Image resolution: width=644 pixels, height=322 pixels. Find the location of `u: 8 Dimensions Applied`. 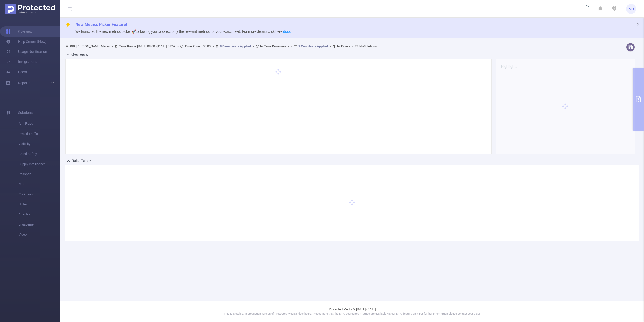

u: 8 Dimensions Applied is located at coordinates (235, 46).